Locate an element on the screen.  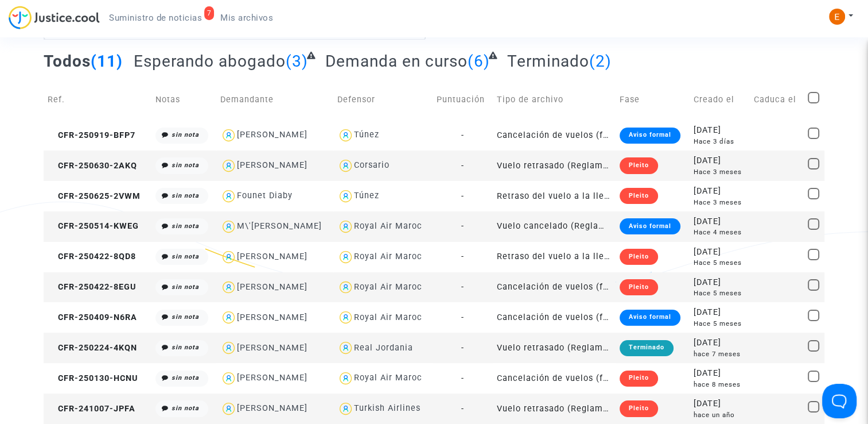
span: Terminado is located at coordinates (547, 61).